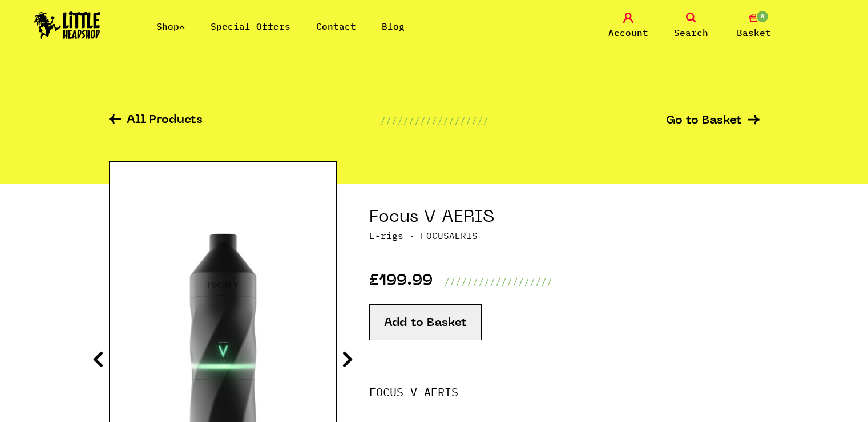  What do you see at coordinates (754, 33) in the screenshot?
I see `span: Basket` at bounding box center [754, 33].